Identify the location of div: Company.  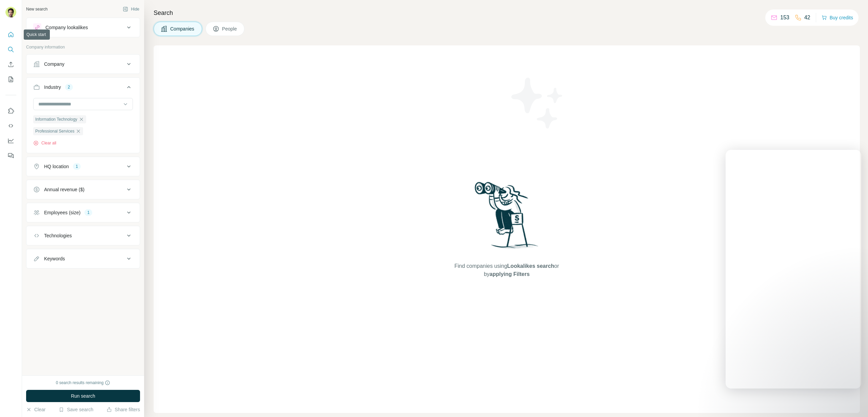
(54, 64).